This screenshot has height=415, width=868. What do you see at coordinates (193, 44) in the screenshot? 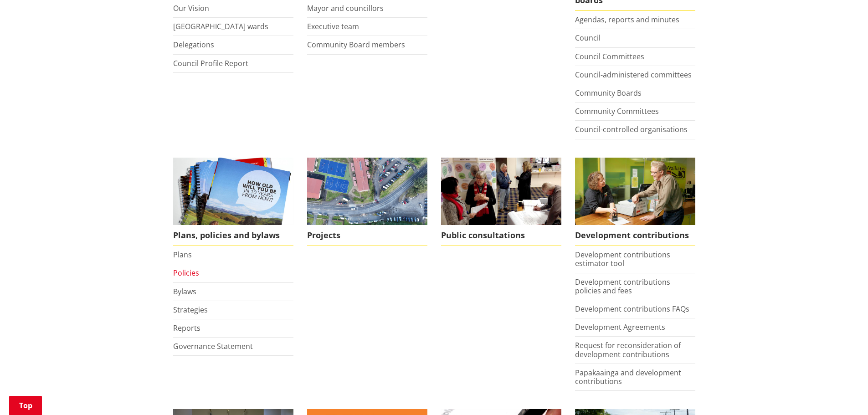
I see `a: Delegations` at bounding box center [193, 44].